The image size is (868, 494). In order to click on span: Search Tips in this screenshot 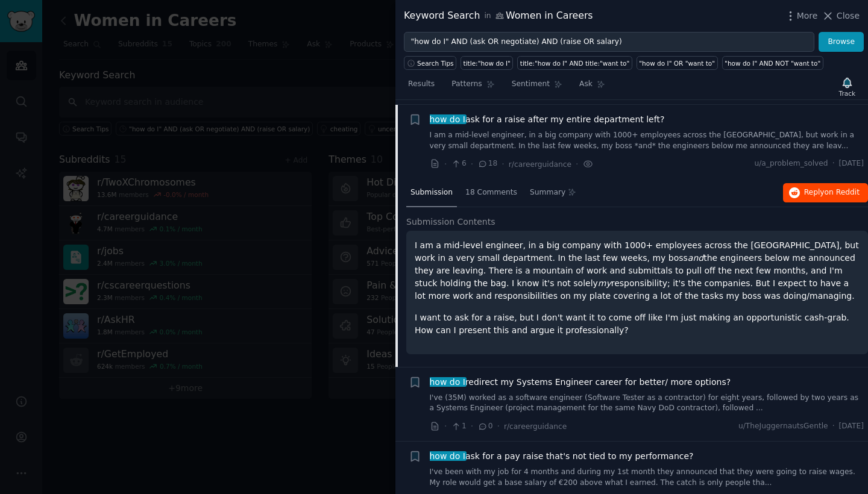, I will do `click(435, 64)`.